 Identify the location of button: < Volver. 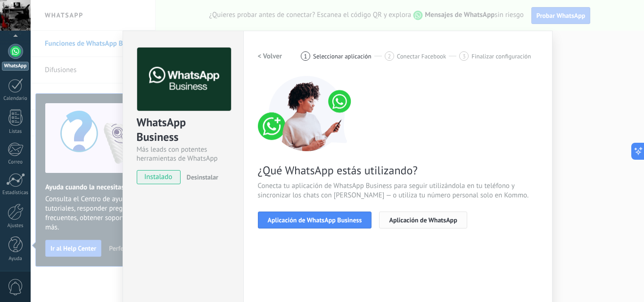
(270, 56).